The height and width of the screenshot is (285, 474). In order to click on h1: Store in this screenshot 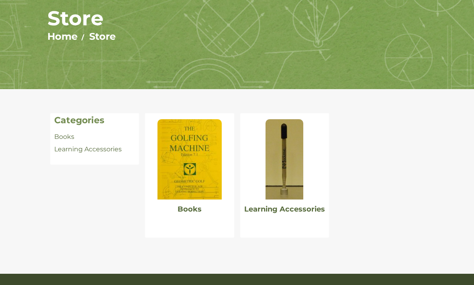, I will do `click(237, 18)`.